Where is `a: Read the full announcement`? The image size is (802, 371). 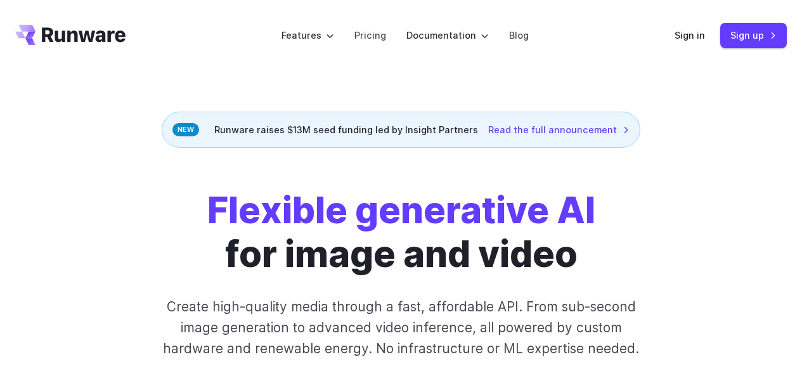 a: Read the full announcement is located at coordinates (558, 129).